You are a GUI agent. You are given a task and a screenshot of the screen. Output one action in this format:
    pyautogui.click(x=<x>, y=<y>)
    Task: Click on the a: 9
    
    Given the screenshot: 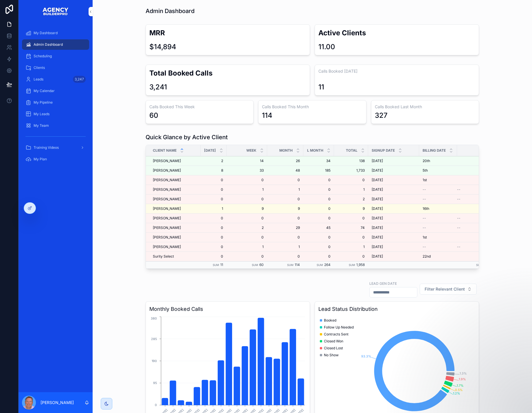 What is the action you would take?
    pyautogui.click(x=285, y=209)
    